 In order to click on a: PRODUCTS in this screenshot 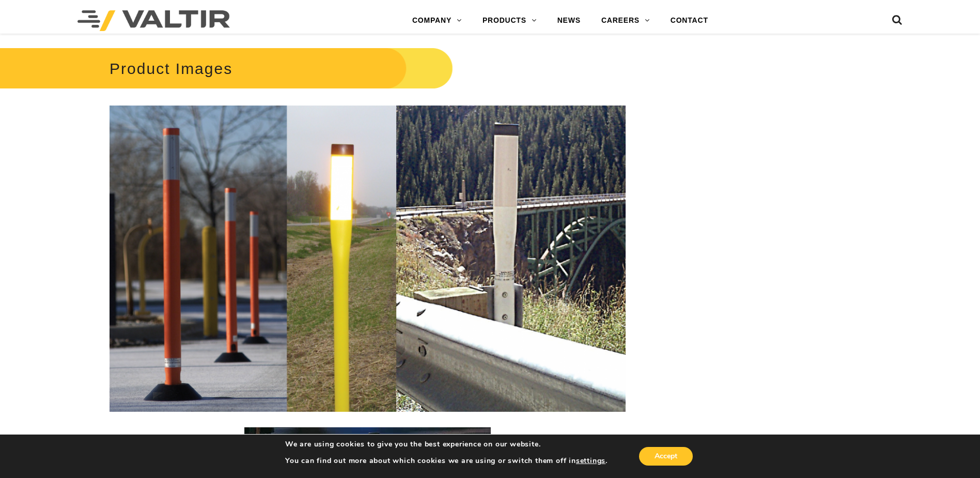, I will do `click(510, 20)`.